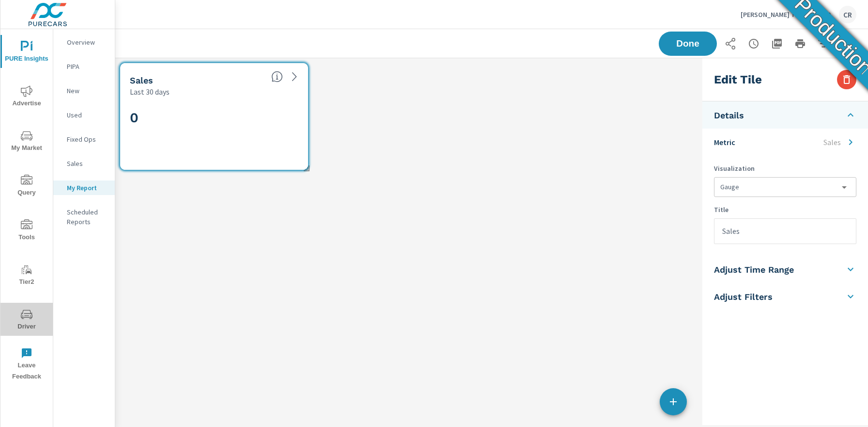  I want to click on div: Used, so click(84, 115).